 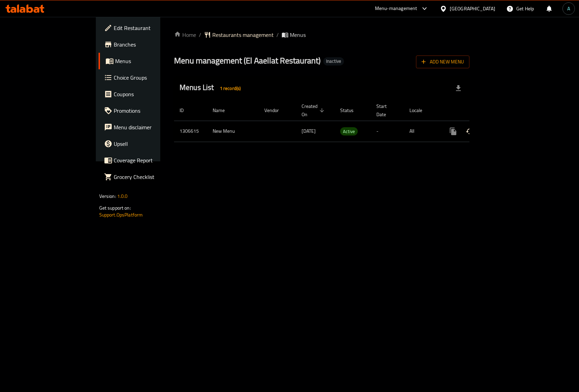 I want to click on span: Branches, so click(x=150, y=45).